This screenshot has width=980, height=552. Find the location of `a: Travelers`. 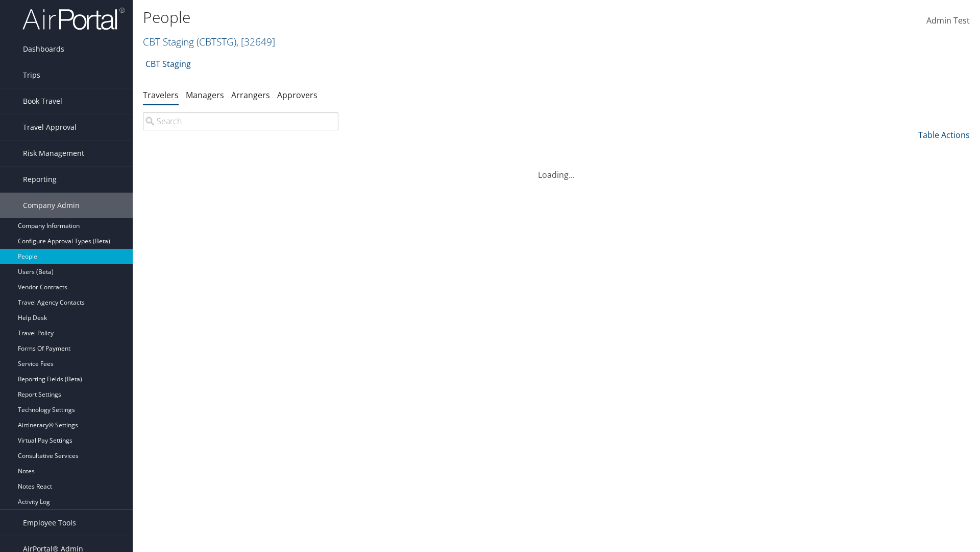

a: Travelers is located at coordinates (161, 95).